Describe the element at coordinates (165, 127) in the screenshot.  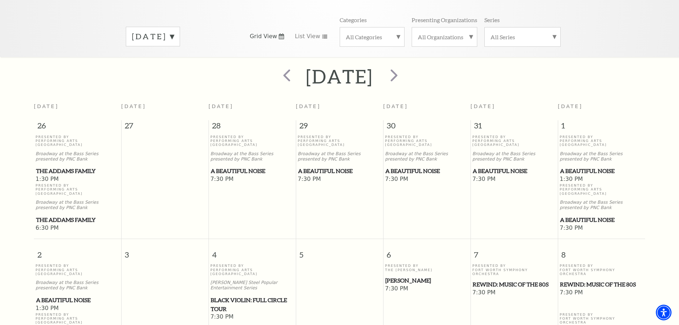
I see `span: 27` at that location.